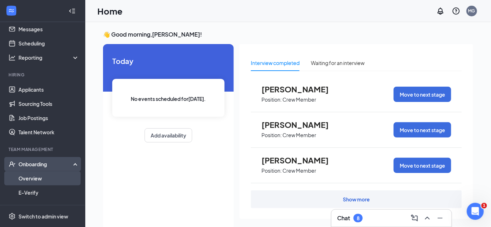  What do you see at coordinates (12, 58) in the screenshot?
I see `svg: Analysis` at bounding box center [12, 58].